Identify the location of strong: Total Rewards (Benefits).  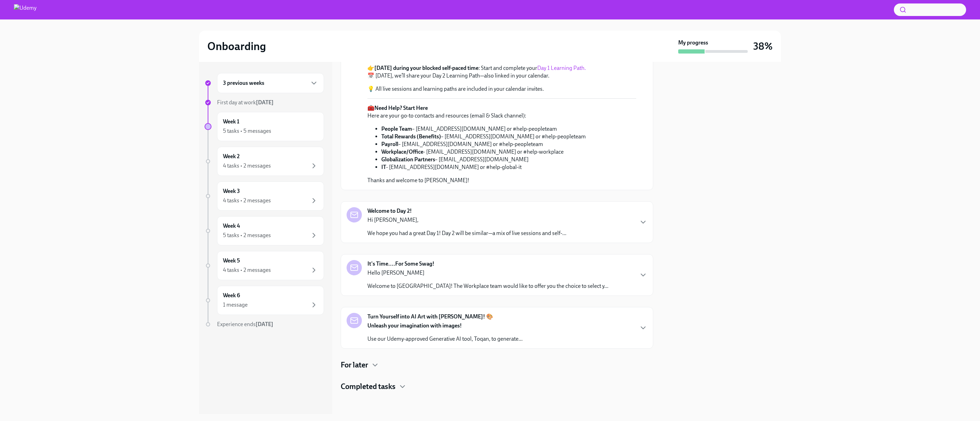
(411, 136).